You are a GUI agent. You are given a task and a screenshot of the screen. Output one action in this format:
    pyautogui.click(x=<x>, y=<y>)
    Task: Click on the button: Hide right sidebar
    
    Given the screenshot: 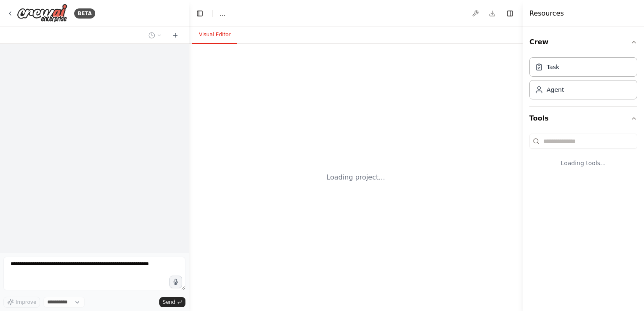 What is the action you would take?
    pyautogui.click(x=510, y=13)
    